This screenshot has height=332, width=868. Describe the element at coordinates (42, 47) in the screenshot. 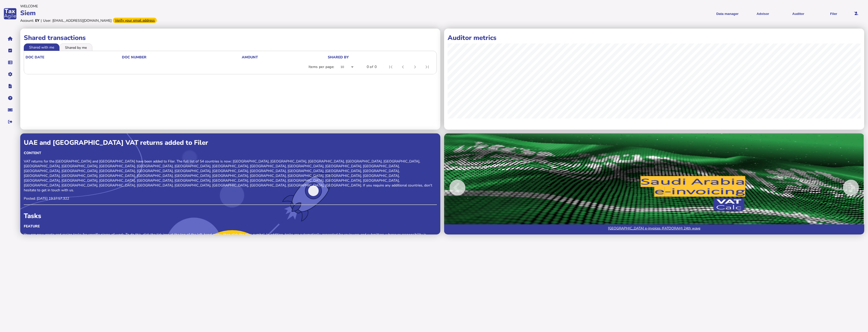

I see `li: Shared with me` at that location.